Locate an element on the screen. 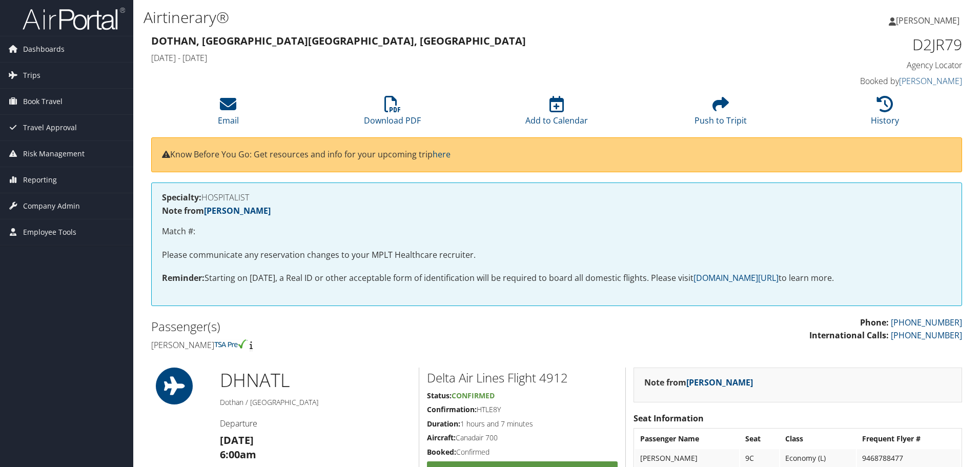  a: Email is located at coordinates (228, 114).